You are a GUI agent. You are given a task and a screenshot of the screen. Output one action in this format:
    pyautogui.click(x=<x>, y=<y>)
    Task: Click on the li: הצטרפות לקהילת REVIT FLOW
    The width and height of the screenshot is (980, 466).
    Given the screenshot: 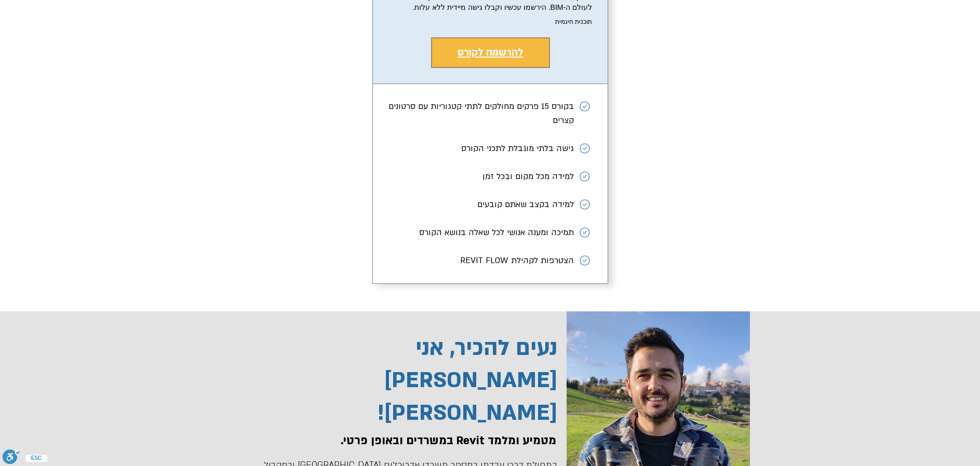 What is the action you would take?
    pyautogui.click(x=490, y=257)
    